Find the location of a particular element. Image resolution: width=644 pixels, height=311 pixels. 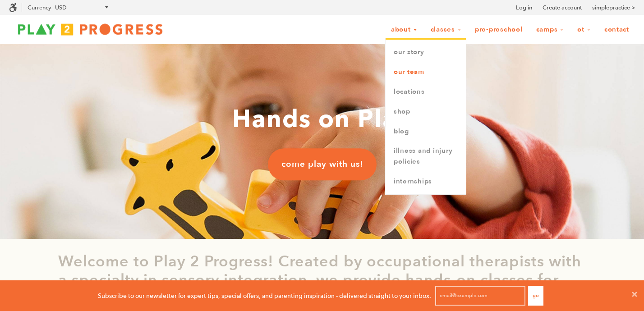

label: Currency is located at coordinates (39, 7).